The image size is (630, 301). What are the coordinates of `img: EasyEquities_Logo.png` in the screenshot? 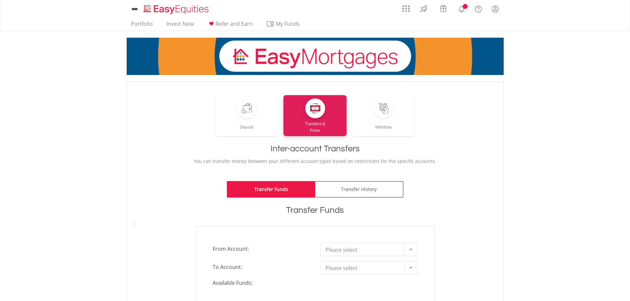 It's located at (177, 9).